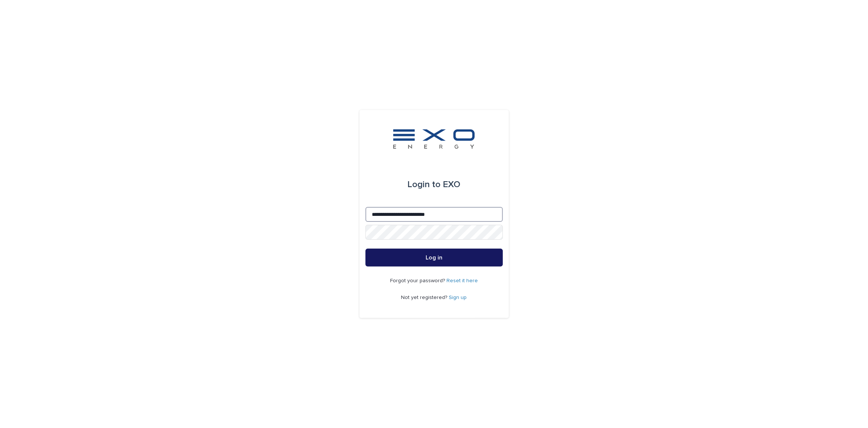  Describe the element at coordinates (462, 281) in the screenshot. I see `a: Reset it here` at that location.